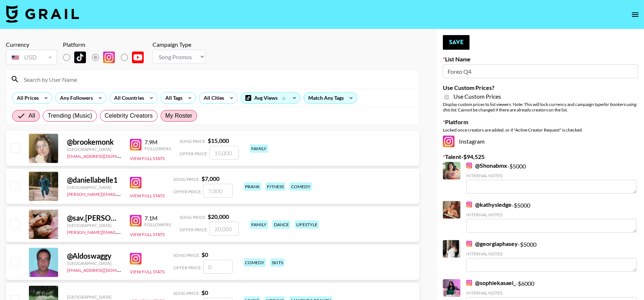 This screenshot has width=644, height=300. Describe the element at coordinates (224, 153) in the screenshot. I see `input: 15,000` at that location.